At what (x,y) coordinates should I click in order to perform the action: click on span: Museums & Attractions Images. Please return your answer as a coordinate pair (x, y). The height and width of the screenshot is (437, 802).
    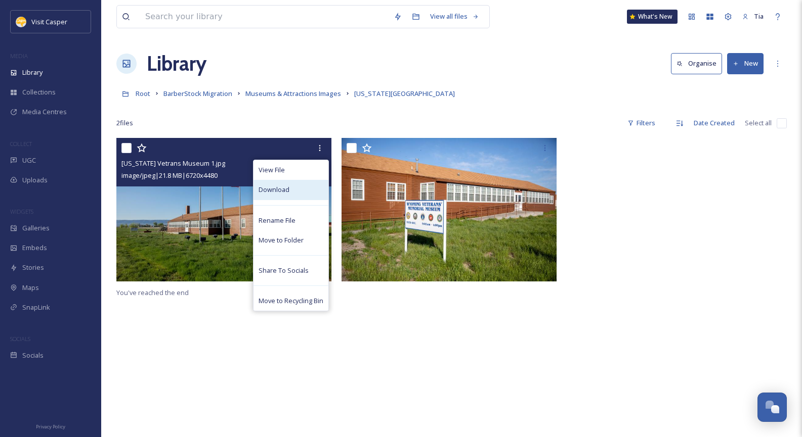
    Looking at the image, I should click on (293, 94).